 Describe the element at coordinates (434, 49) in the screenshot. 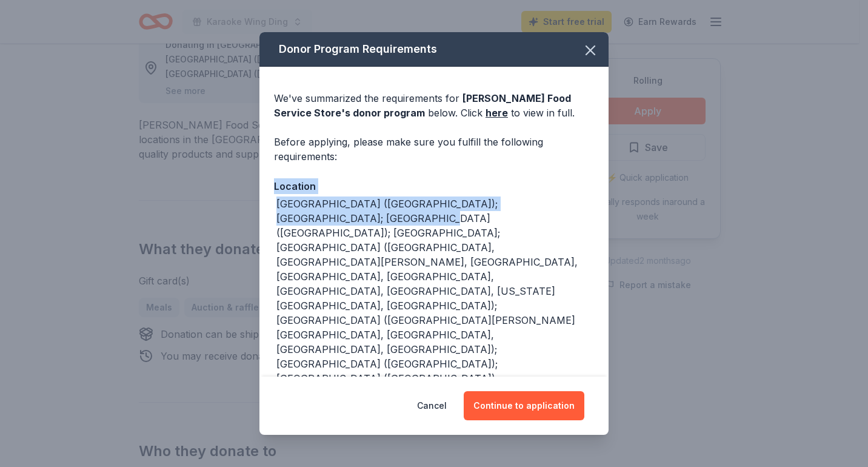

I see `div: Donor Program Requirements` at that location.